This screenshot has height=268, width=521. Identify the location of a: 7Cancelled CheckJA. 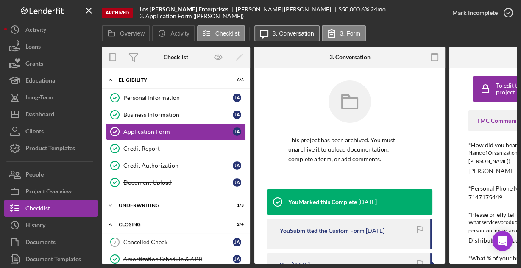
(176, 242).